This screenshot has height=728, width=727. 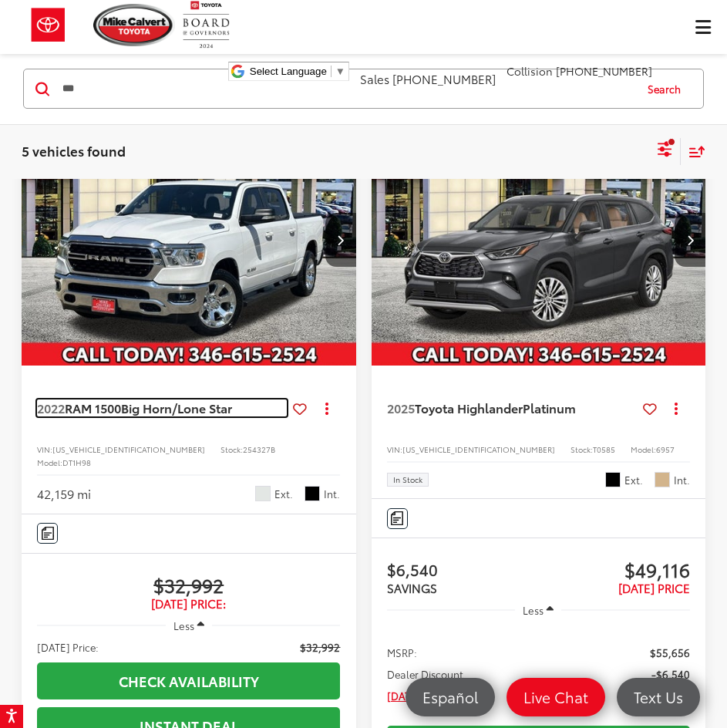 What do you see at coordinates (297, 71) in the screenshot?
I see `a: Select Language​` at bounding box center [297, 71].